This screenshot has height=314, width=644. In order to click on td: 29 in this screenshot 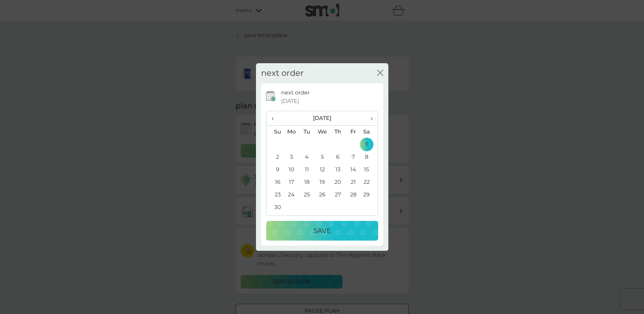, I will do `click(369, 195)`.